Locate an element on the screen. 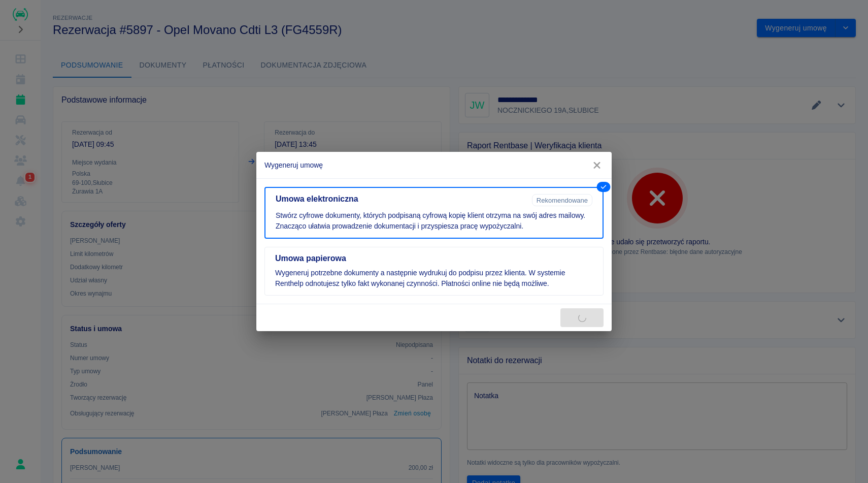  p: Stwórz cyfrowe dokumenty, których podpisaną cyfrową kopię klient otrzyma na swój adres mailowy. Z... is located at coordinates (434, 221).